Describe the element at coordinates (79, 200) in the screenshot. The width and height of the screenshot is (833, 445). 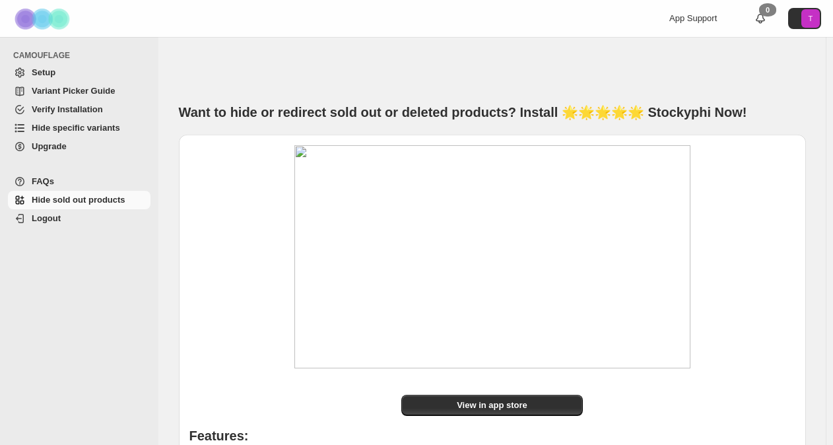
I see `a: Hide sold out products` at that location.